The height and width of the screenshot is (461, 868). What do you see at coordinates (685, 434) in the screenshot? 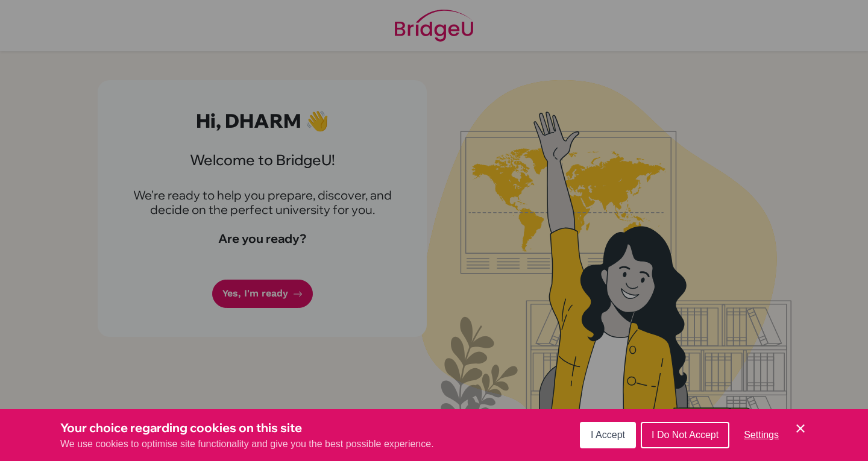
I see `button: I Do Not Accept` at bounding box center [685, 434].